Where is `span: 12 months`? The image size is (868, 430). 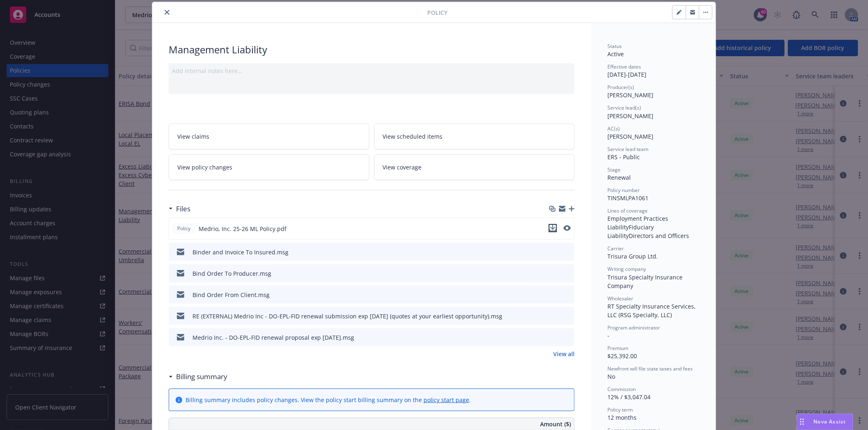 span: 12 months is located at coordinates (622, 417).